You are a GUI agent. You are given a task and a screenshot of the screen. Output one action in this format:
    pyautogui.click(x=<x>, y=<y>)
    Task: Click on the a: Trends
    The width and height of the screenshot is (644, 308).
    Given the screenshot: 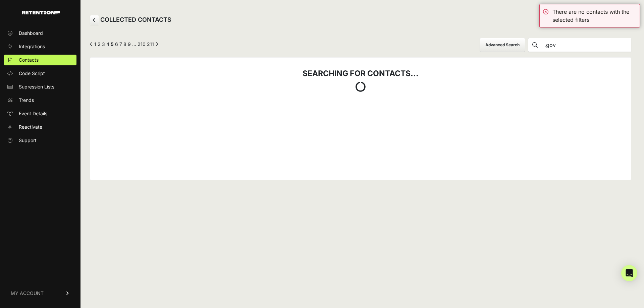 What is the action you would take?
    pyautogui.click(x=41, y=100)
    